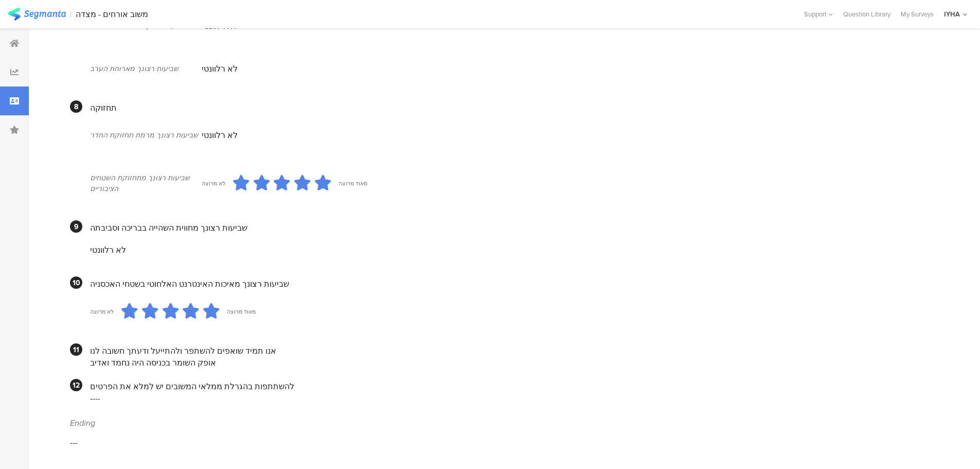 This screenshot has width=980, height=469. Describe the element at coordinates (145, 68) in the screenshot. I see `div: שביעות רצונך מארוחת הערב` at that location.